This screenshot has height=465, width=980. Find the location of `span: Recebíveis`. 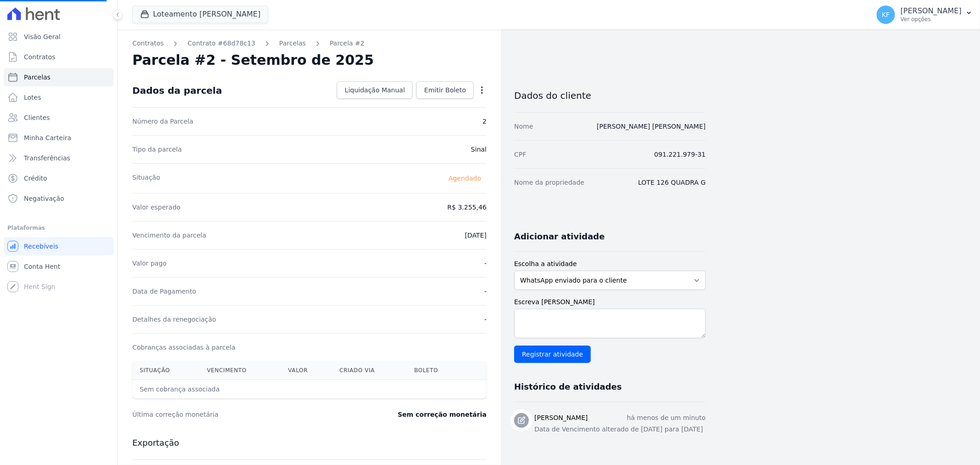

span: Recebíveis is located at coordinates (41, 247).